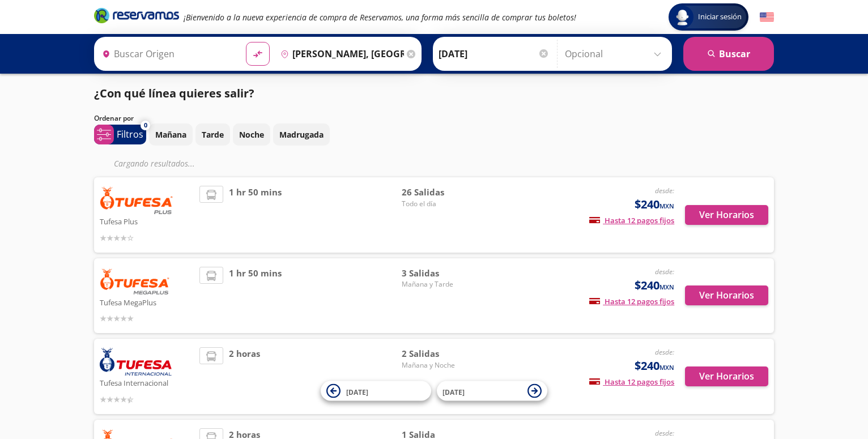 The width and height of the screenshot is (868, 439). I want to click on button: 0Filtros, so click(120, 134).